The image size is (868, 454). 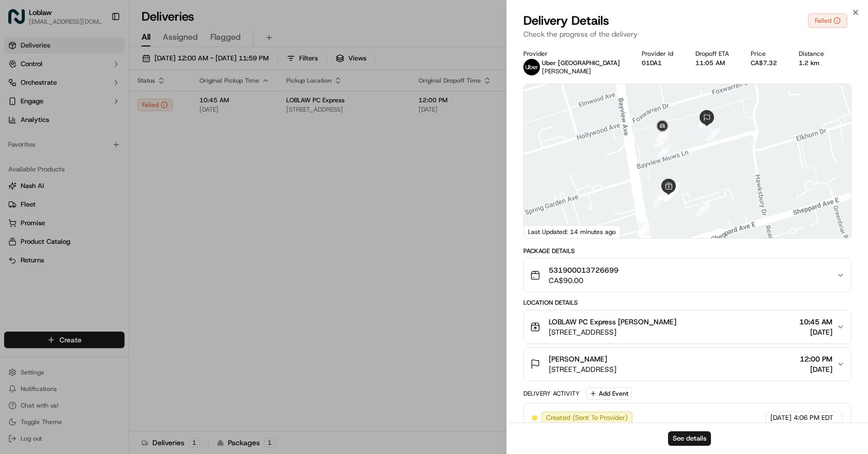 I want to click on div: Past conversations, so click(x=40, y=139).